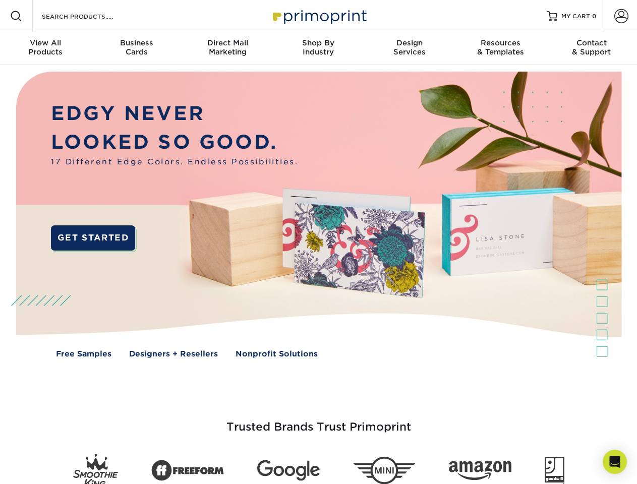 The height and width of the screenshot is (484, 637). Describe the element at coordinates (501, 47) in the screenshot. I see `div: & Templates` at that location.